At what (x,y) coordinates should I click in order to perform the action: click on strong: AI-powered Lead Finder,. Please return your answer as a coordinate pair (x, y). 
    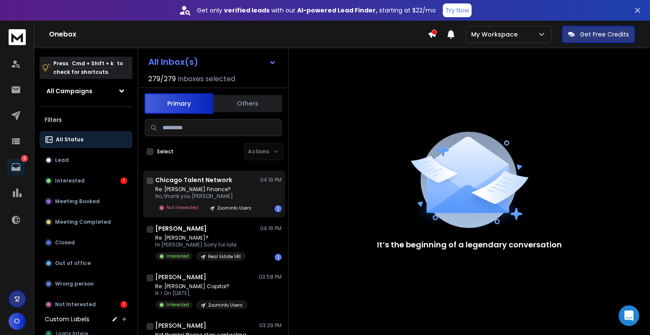
    Looking at the image, I should click on (337, 10).